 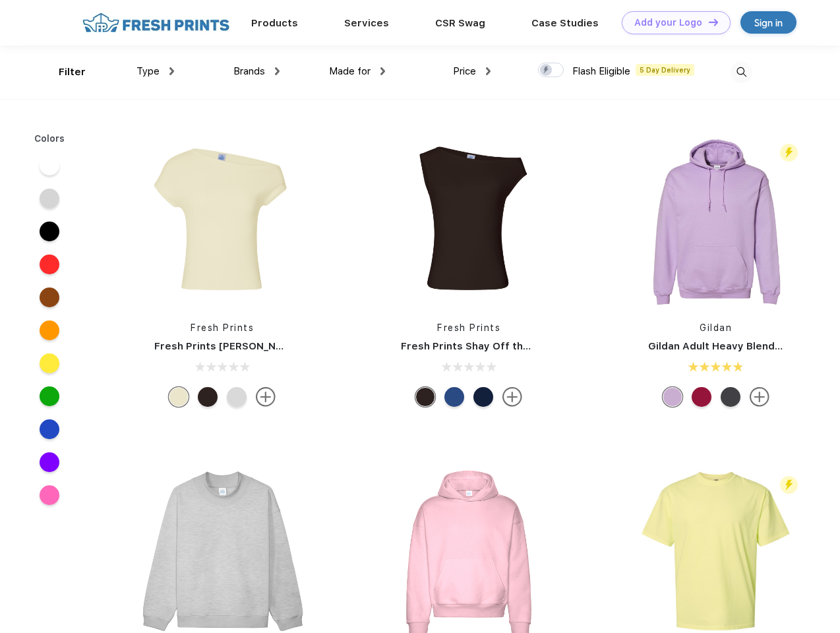 What do you see at coordinates (237, 396) in the screenshot?
I see `div: Ash Grey` at bounding box center [237, 396].